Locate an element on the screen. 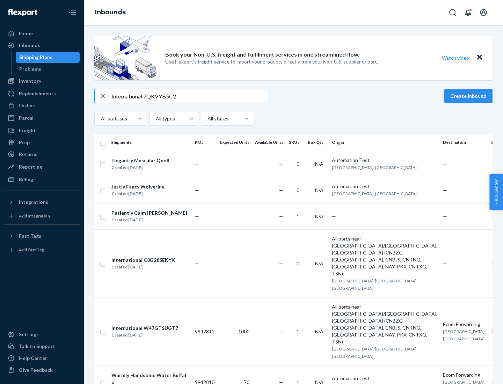 The height and width of the screenshot is (384, 503). a: Add Integration is located at coordinates (42, 216).